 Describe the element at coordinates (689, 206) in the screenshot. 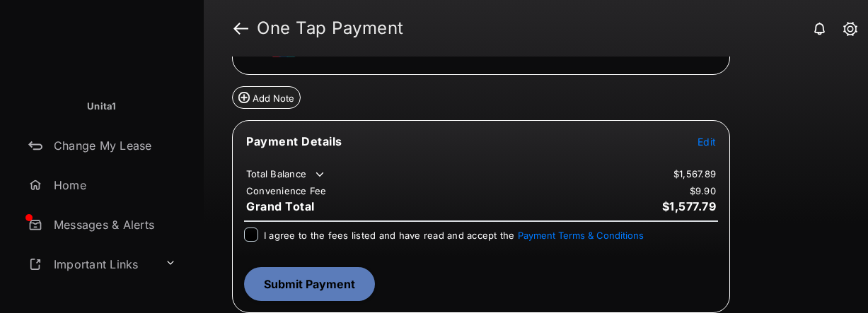

I see `span: $1,577.79` at that location.